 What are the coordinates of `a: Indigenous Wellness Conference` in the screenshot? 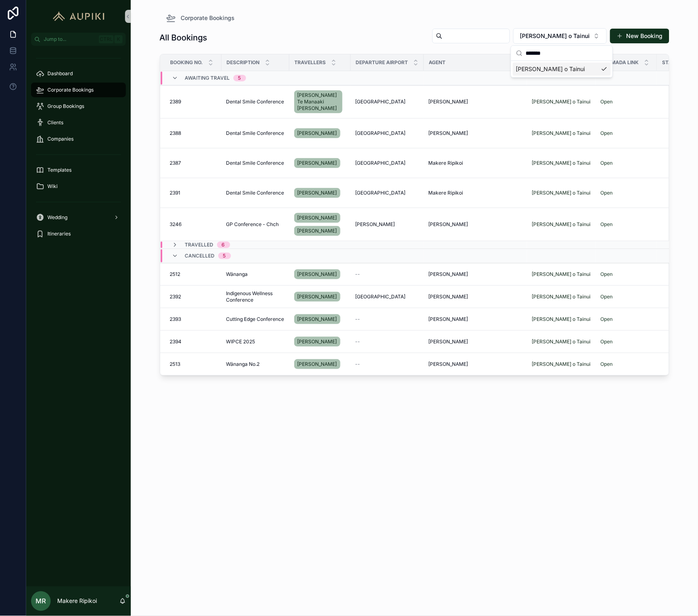 It's located at (256, 297).